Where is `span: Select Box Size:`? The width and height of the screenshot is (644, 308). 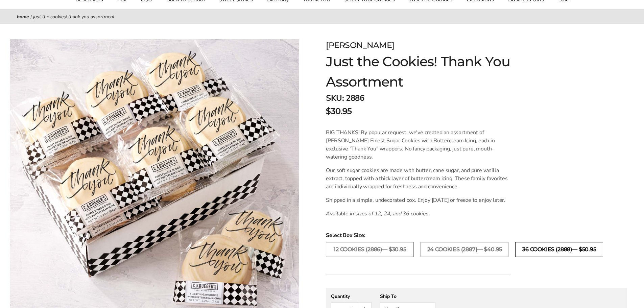
span: Select Box Size: is located at coordinates (476, 235).